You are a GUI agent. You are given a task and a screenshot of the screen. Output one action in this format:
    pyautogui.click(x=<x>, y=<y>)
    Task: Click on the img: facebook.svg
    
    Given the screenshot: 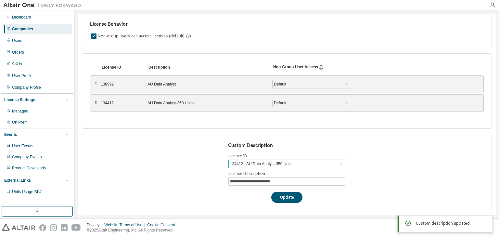 What is the action you would take?
    pyautogui.click(x=43, y=228)
    